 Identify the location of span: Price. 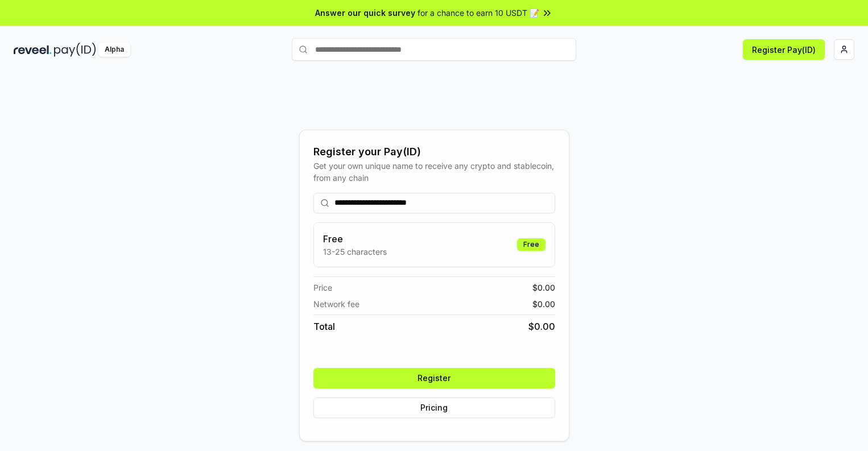
(323, 287).